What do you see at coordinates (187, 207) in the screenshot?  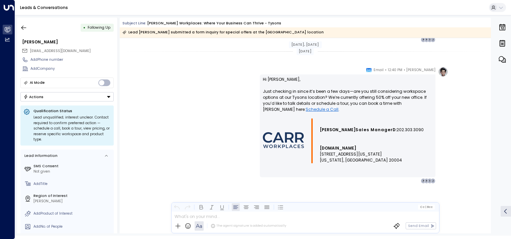 I see `button: Redo` at bounding box center [187, 207].